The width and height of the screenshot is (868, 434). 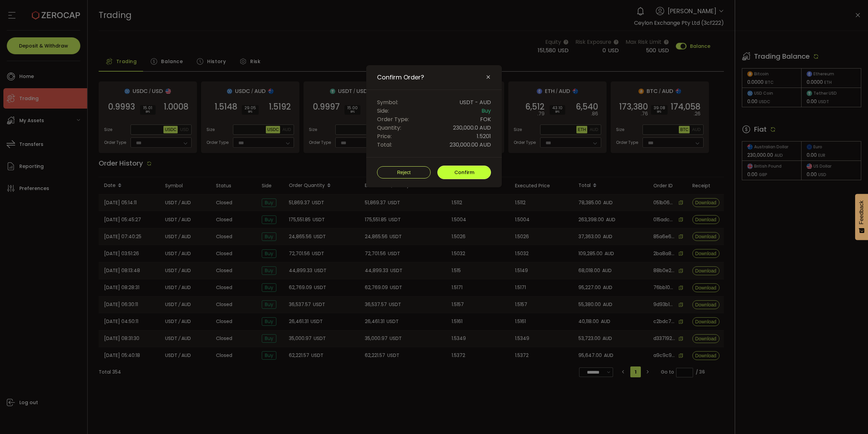 What do you see at coordinates (400, 78) in the screenshot?
I see `span: Confirm Order?` at bounding box center [400, 78].